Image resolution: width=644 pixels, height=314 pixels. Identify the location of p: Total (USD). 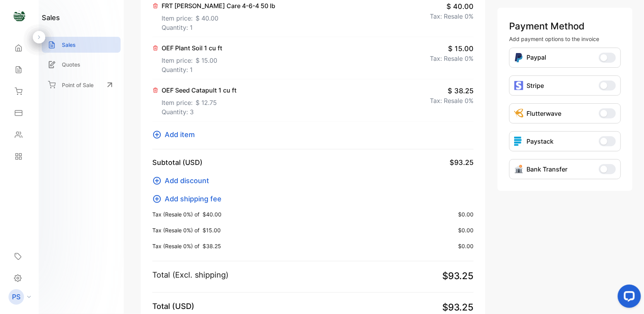
(173, 306).